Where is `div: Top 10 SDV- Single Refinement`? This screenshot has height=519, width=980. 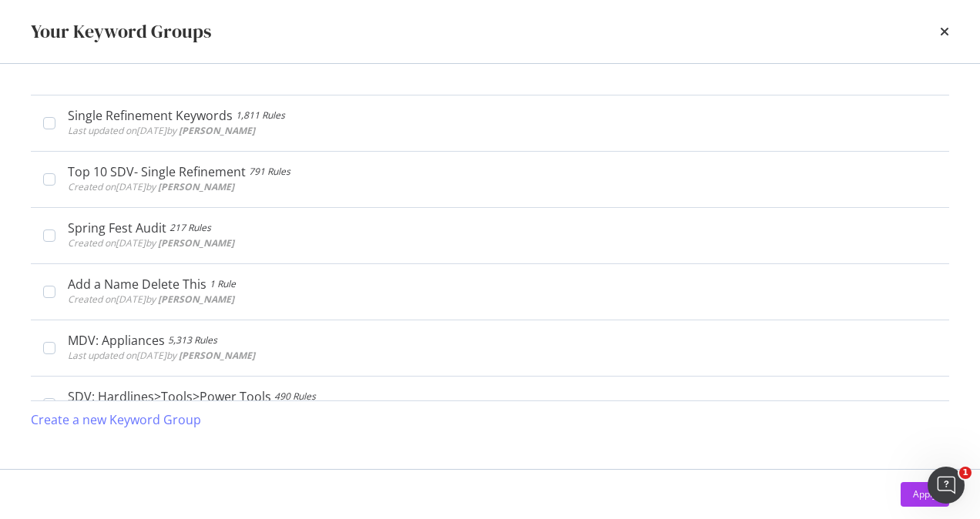
div: Top 10 SDV- Single Refinement is located at coordinates (156, 172).